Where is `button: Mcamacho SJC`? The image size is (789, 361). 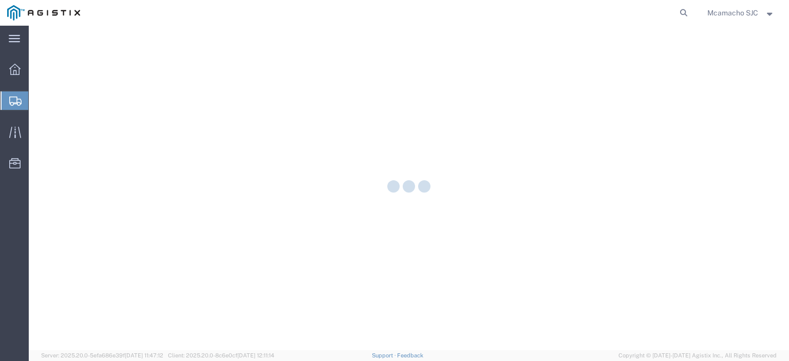 button: Mcamacho SJC is located at coordinates (740, 13).